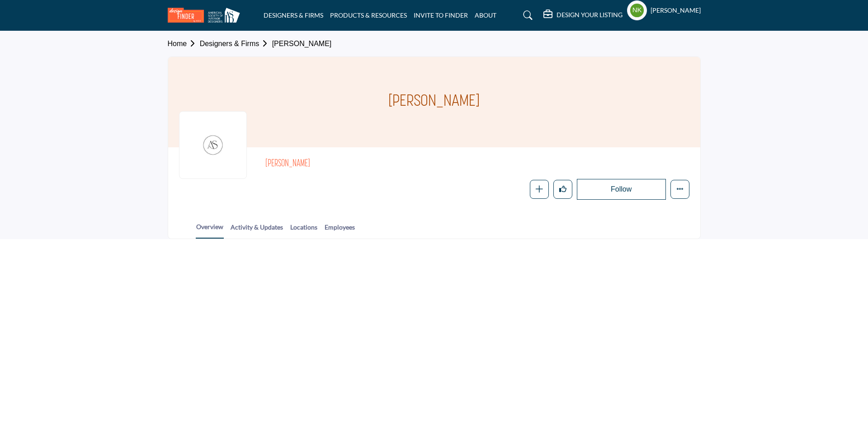 This screenshot has height=427, width=868. Describe the element at coordinates (486, 15) in the screenshot. I see `a: ABOUT` at that location.